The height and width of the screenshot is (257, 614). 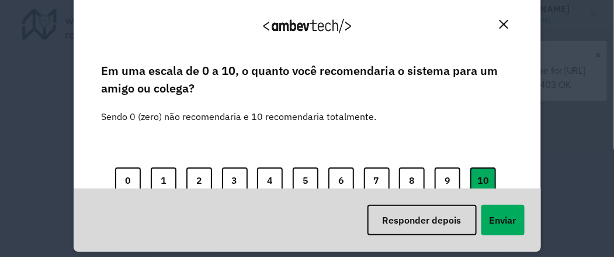 I want to click on img: Logo Ambevtech, so click(x=307, y=26).